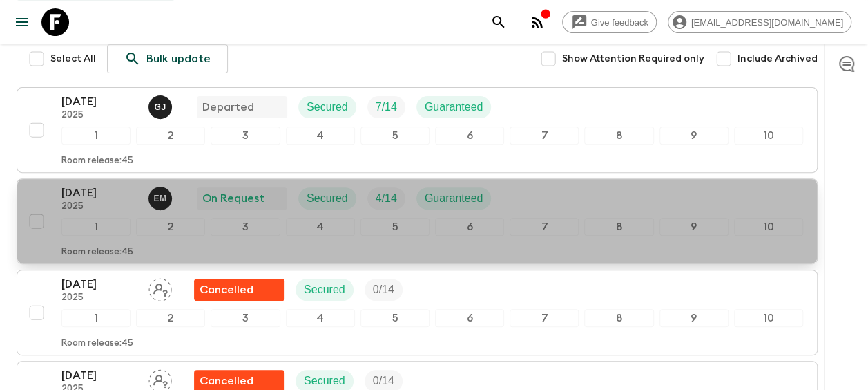 Image resolution: width=868 pixels, height=390 pixels. Describe the element at coordinates (499, 22) in the screenshot. I see `button: search adventures` at that location.